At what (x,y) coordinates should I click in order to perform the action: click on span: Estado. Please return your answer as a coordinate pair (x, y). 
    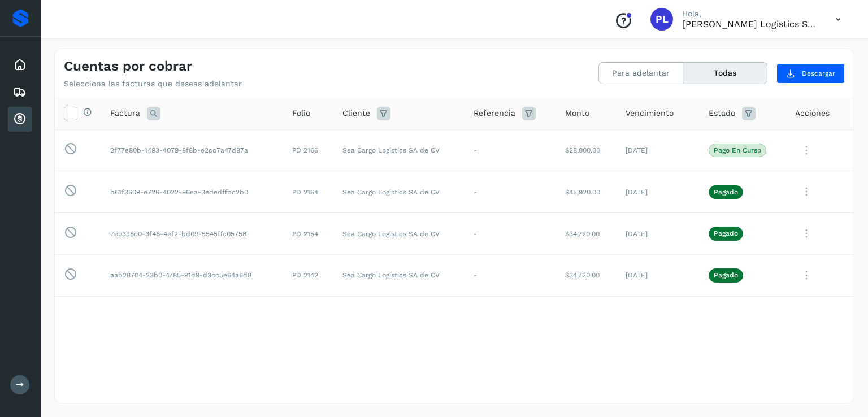
    Looking at the image, I should click on (722, 113).